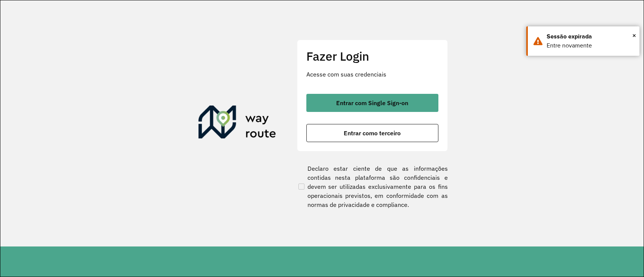 The width and height of the screenshot is (644, 277). Describe the element at coordinates (372, 133) in the screenshot. I see `span: Entrar como terceiro` at that location.